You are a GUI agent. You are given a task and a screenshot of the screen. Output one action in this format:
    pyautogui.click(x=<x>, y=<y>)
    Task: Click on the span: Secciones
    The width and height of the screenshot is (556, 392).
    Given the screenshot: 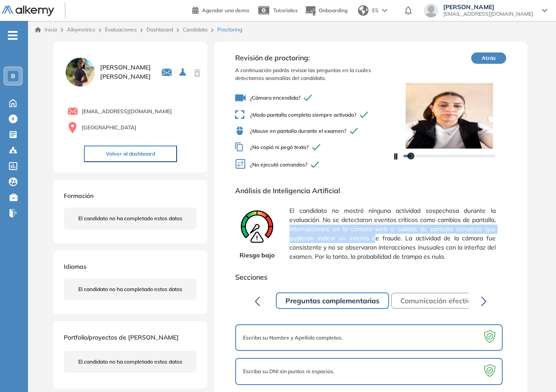 What is the action you would take?
    pyautogui.click(x=370, y=277)
    